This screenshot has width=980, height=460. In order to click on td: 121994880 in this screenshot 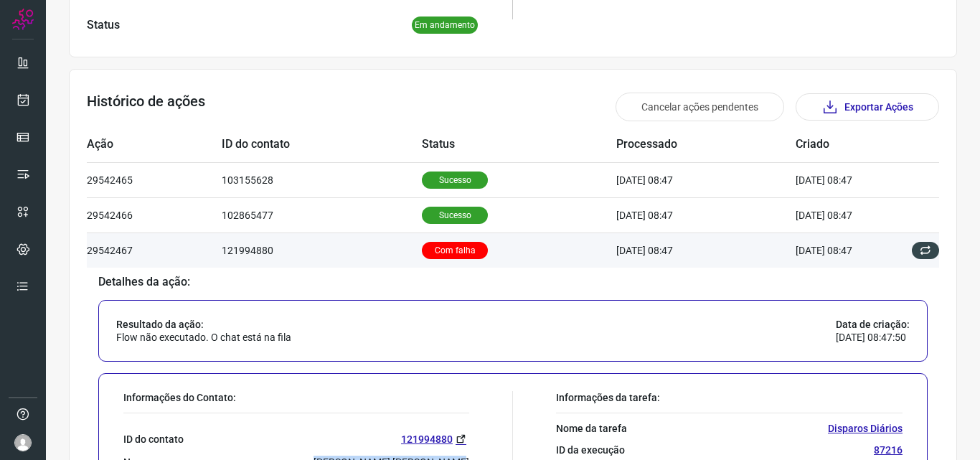, I will do `click(321, 250)`.